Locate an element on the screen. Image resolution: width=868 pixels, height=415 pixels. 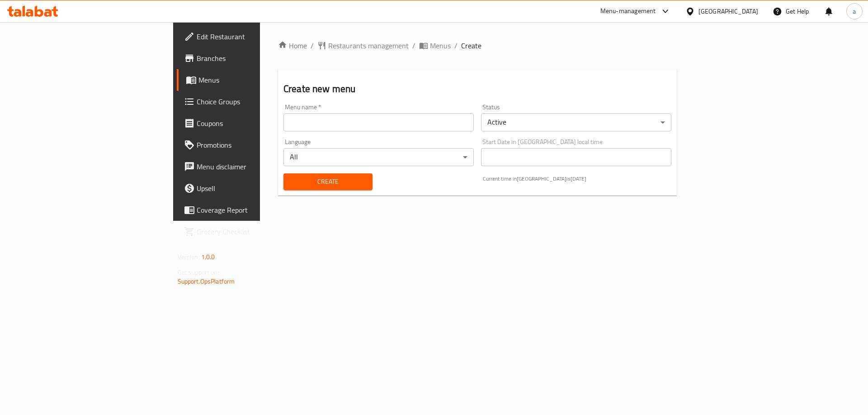
a: Coverage Report is located at coordinates (247, 210).